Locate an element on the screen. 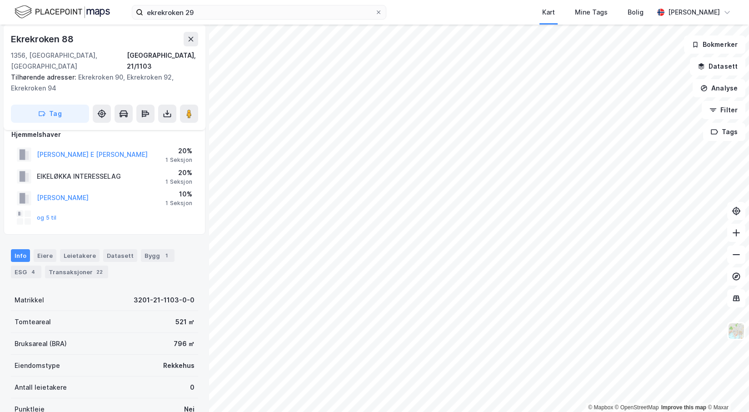 This screenshot has width=749, height=412. button: Bokmerker is located at coordinates (714, 45).